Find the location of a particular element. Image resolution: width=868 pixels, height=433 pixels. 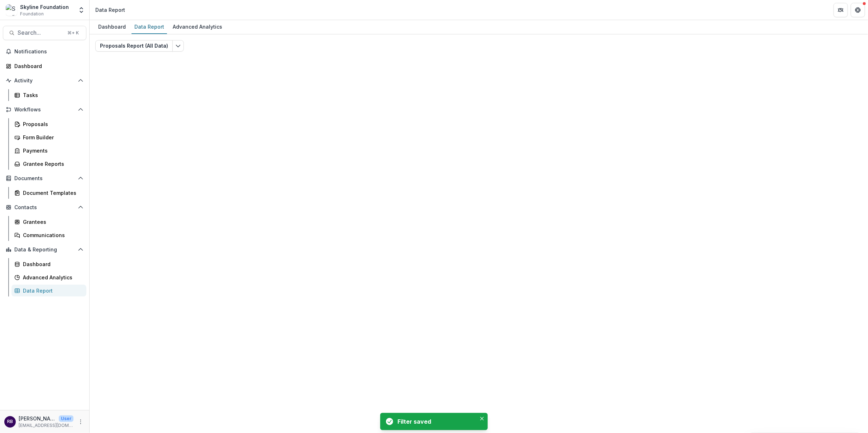

div: Proposals is located at coordinates (51, 124).